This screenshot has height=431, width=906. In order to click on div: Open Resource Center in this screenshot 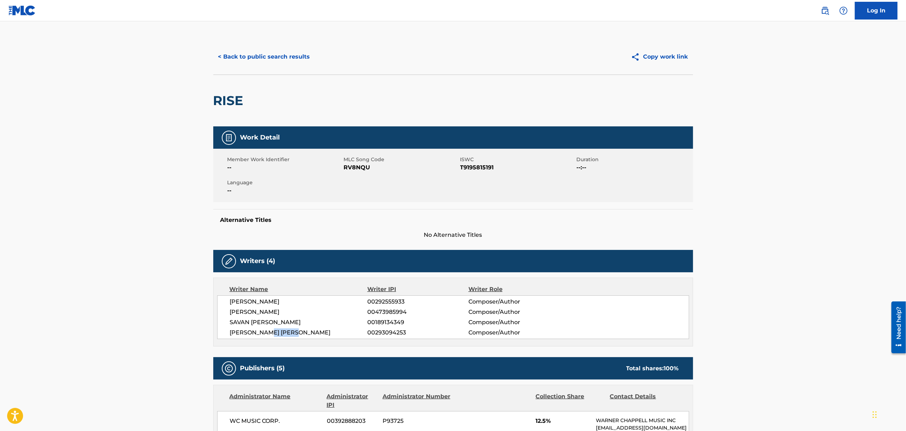, I will do `click(12, 28)`.